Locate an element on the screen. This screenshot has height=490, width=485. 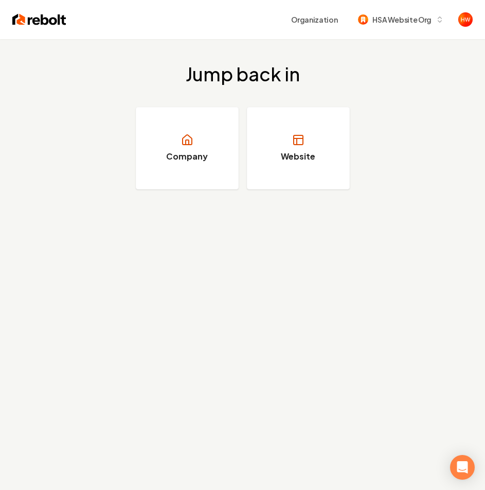
a: Website is located at coordinates (298, 148).